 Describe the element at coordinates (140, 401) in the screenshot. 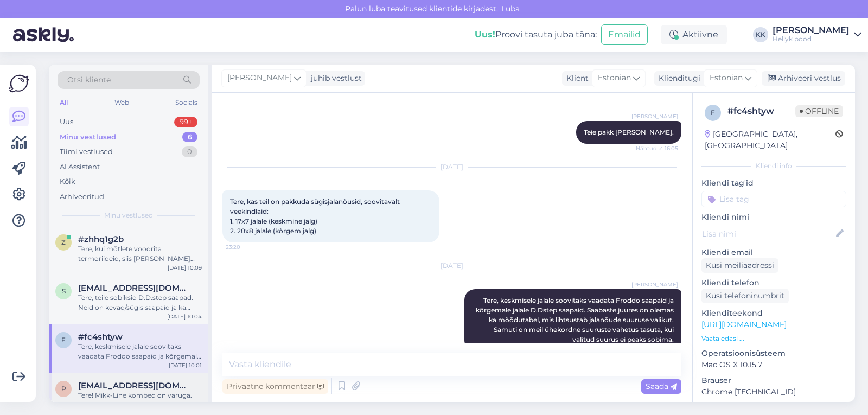

I see `div: Tere! Mikk-Line kombed on varuga. Toodete juures on olemas ka suuruste tabel, mis aitab õiget suu...` at that location.